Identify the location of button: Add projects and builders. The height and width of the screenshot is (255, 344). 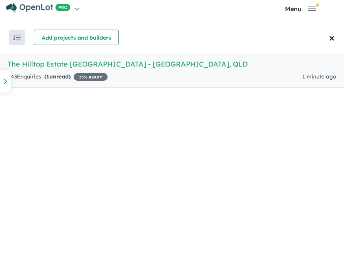
(76, 37).